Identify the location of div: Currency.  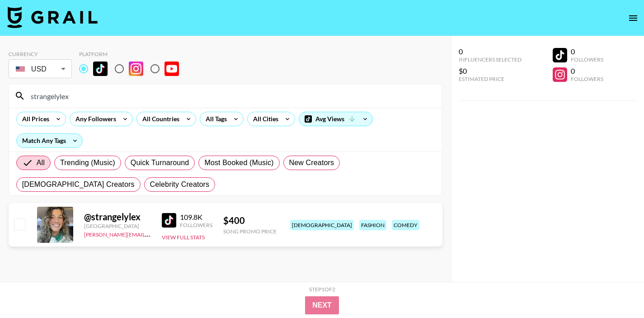
(40, 54).